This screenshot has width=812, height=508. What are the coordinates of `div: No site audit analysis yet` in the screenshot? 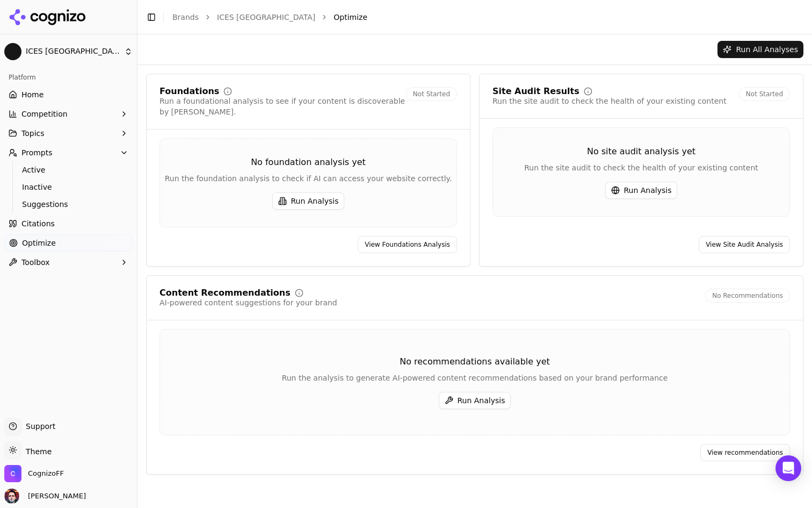 It's located at (642, 152).